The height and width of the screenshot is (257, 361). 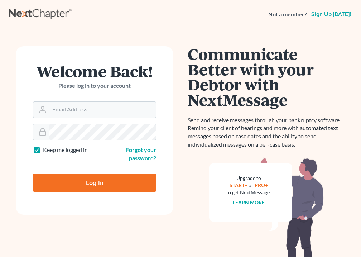 I want to click on div: Upgrade to, so click(x=249, y=178).